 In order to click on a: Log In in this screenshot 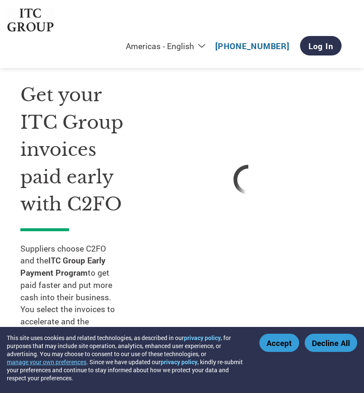, I will do `click(320, 46)`.